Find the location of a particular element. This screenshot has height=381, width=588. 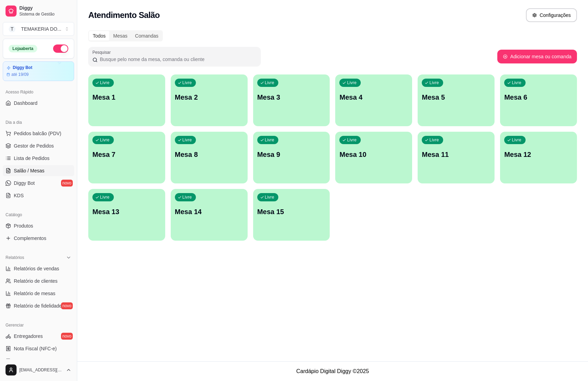

span: Sistema de Gestão is located at coordinates (45, 14).